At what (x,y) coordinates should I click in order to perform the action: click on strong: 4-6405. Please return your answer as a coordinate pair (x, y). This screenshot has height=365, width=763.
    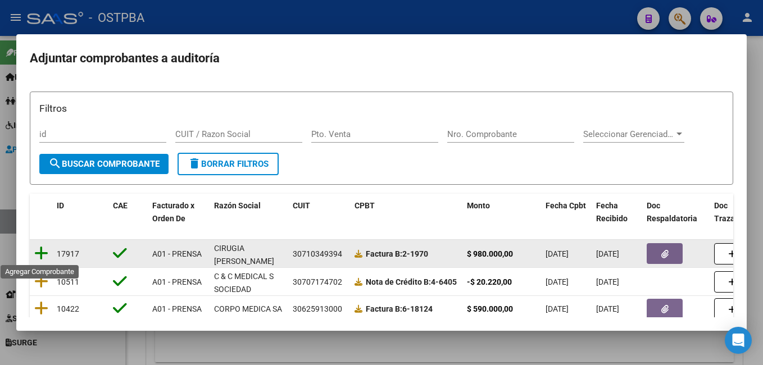
    Looking at the image, I should click on (411, 282).